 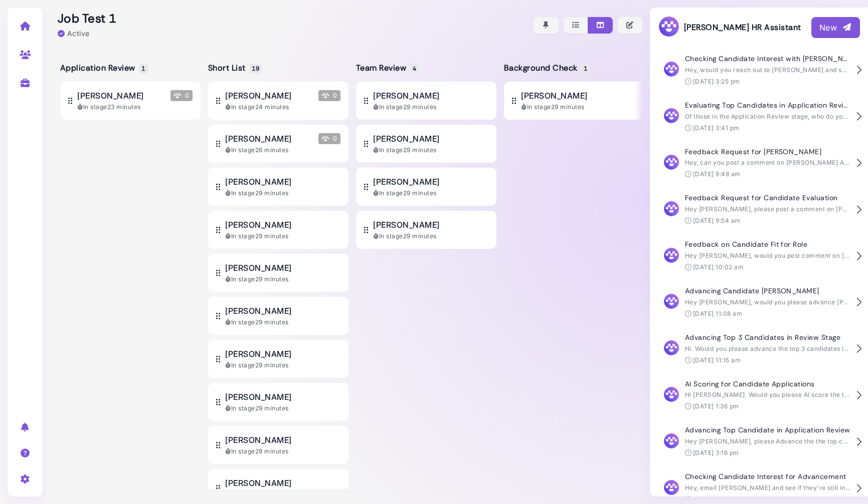 I want to click on span: 4, so click(x=414, y=68).